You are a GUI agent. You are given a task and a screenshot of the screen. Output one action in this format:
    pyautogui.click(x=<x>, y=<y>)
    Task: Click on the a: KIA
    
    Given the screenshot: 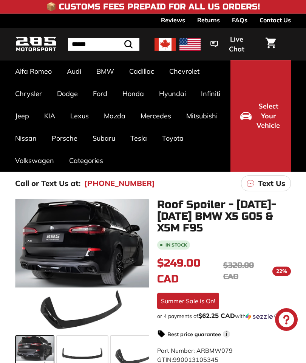 What is the action you would take?
    pyautogui.click(x=50, y=116)
    